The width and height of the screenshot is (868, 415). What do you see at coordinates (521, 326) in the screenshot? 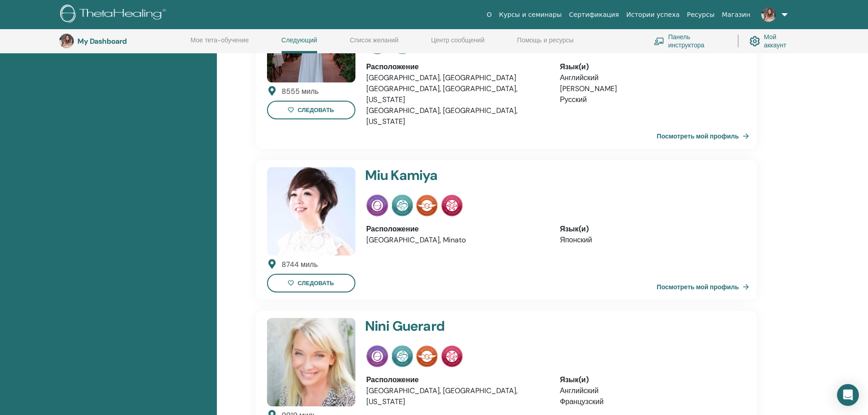
I see `h4: Nini Guerard` at bounding box center [521, 326].